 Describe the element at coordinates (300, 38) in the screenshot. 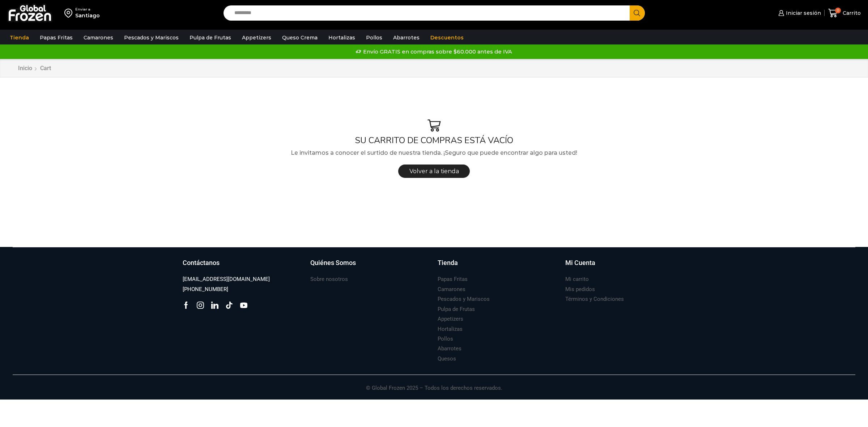

I see `a: Queso Crema` at that location.